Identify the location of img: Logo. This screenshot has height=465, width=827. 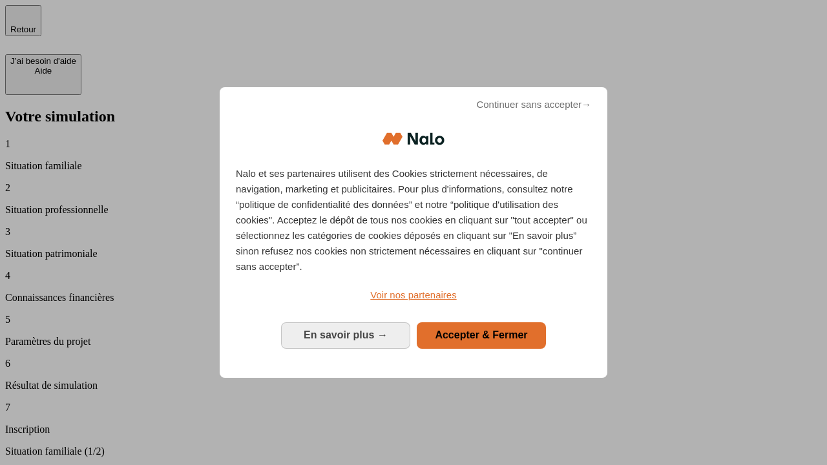
(413, 139).